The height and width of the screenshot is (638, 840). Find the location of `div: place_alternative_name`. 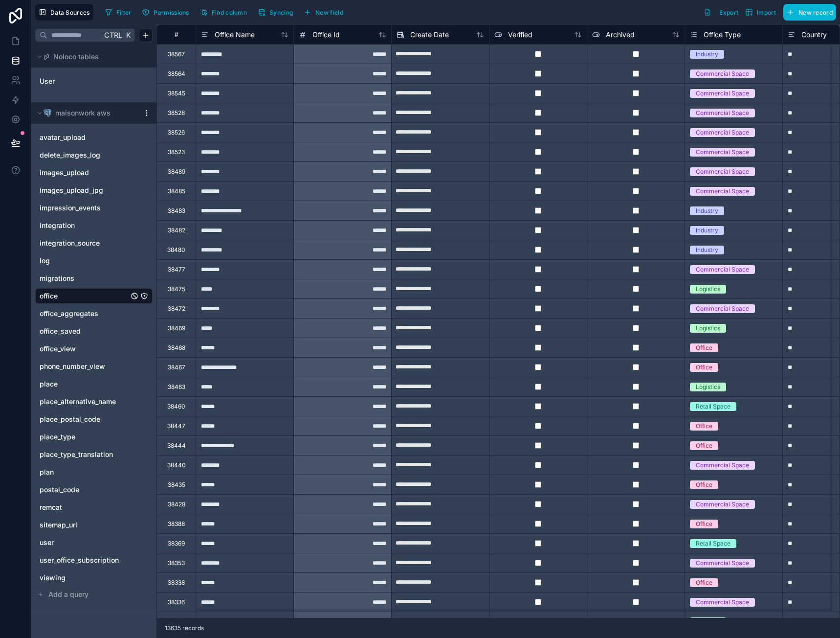

div: place_alternative_name is located at coordinates (94, 401).